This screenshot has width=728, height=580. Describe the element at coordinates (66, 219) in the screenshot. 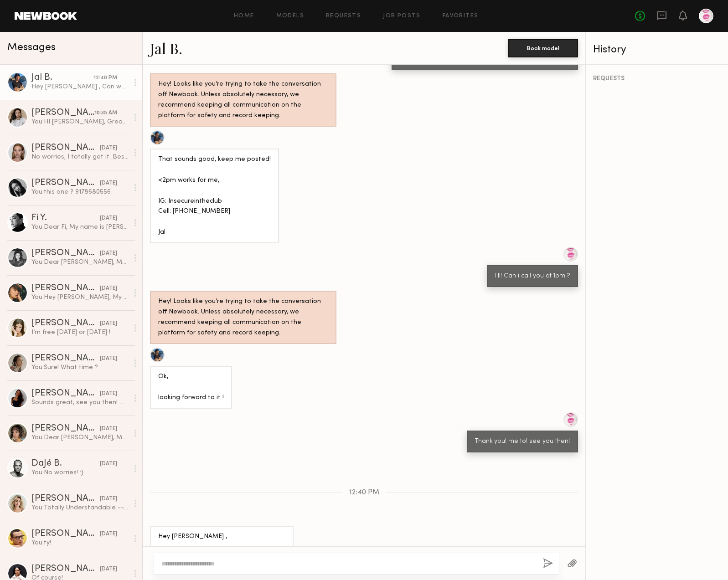

I see `div: Fi Y.` at that location.